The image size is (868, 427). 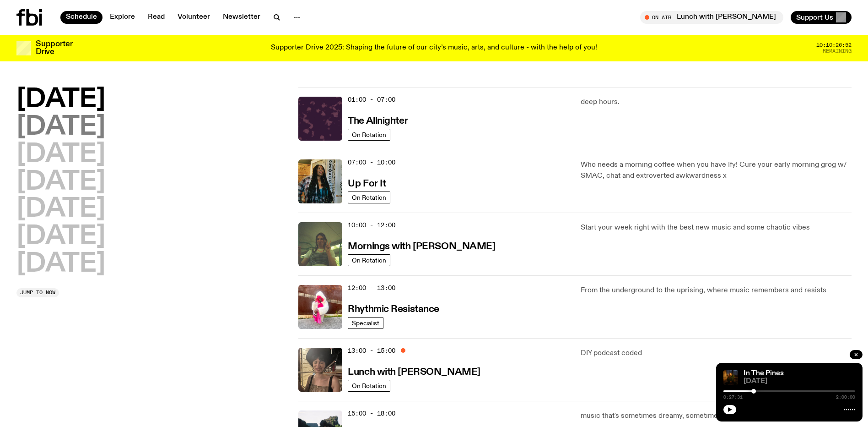 What do you see at coordinates (366, 322) in the screenshot?
I see `span: Specialist` at bounding box center [366, 322].